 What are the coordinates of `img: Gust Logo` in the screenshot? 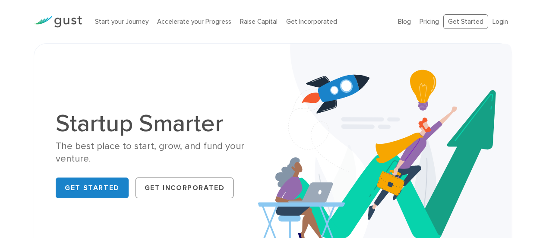 It's located at (58, 22).